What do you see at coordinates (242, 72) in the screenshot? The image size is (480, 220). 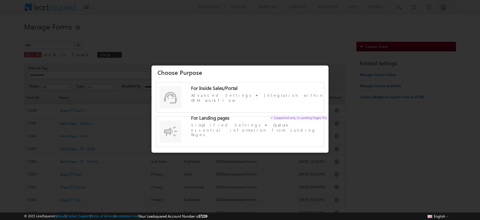 I see `h3: Choose Purpose` at bounding box center [242, 72].